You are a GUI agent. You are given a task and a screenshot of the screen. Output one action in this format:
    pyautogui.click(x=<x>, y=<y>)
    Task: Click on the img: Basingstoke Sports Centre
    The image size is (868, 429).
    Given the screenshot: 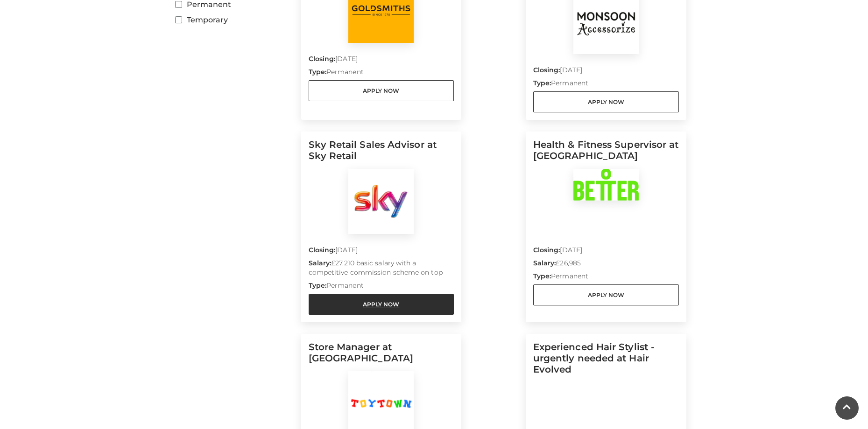 What is the action you would take?
    pyautogui.click(x=606, y=184)
    